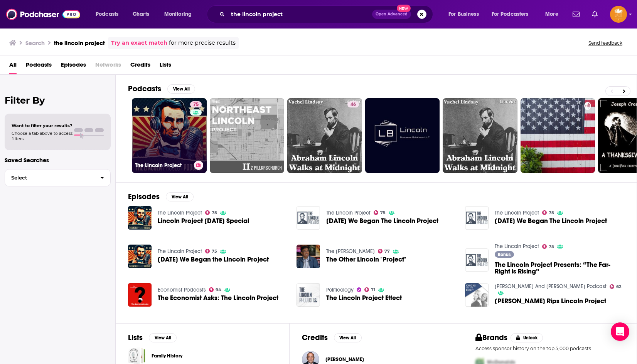  I want to click on button: Unlock, so click(527, 338).